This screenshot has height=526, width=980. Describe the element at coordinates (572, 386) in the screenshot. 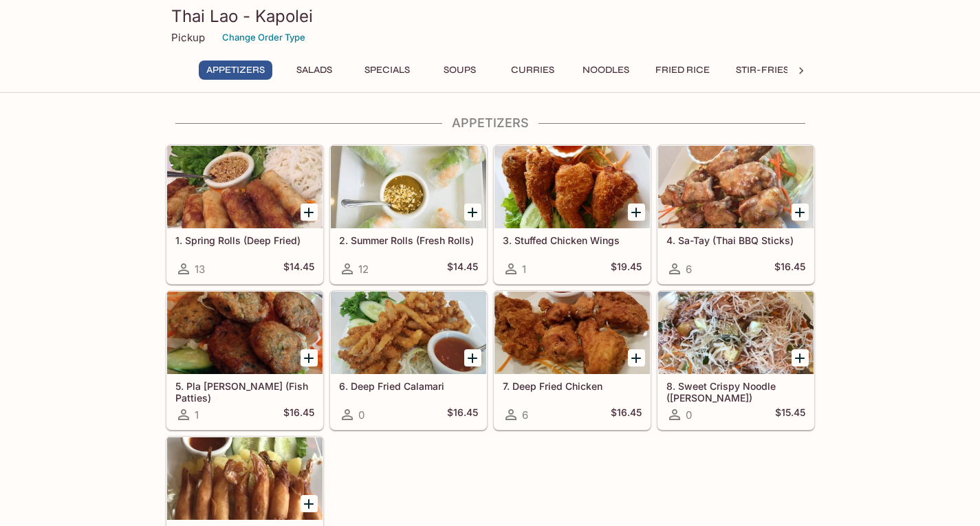

I see `h5: 7. Deep Fried Chicken` at that location.